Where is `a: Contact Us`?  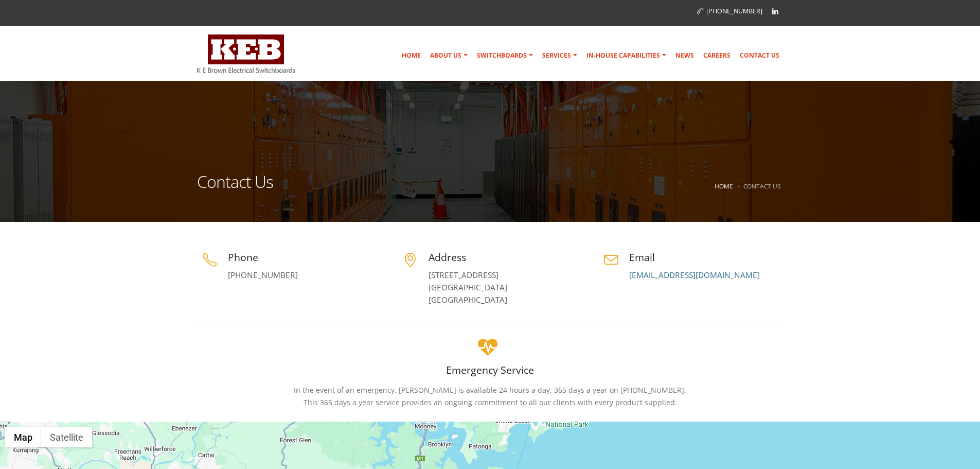 a: Contact Us is located at coordinates (759, 56).